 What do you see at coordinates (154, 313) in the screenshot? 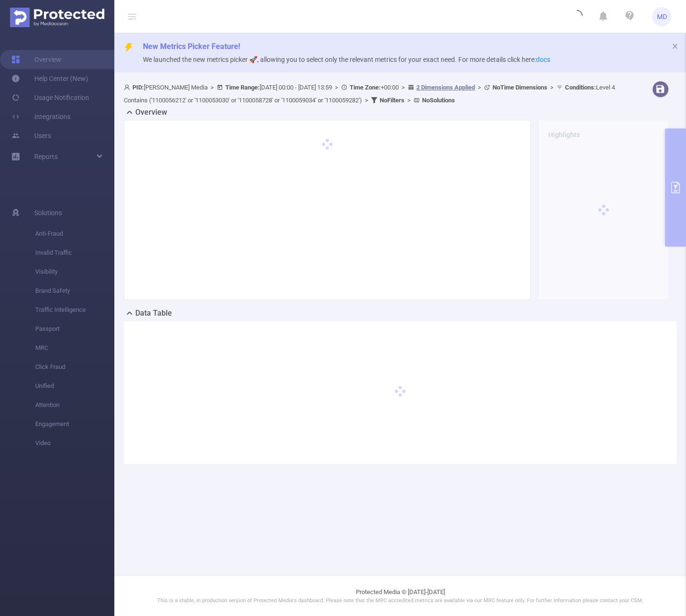
I see `h2: Data Table` at bounding box center [154, 313].